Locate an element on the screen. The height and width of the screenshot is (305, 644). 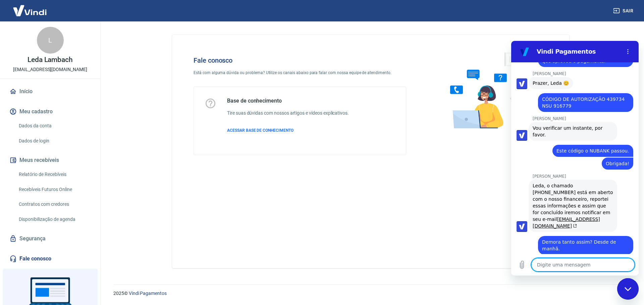
a: Vindi Pagamentos is located at coordinates (148, 293).